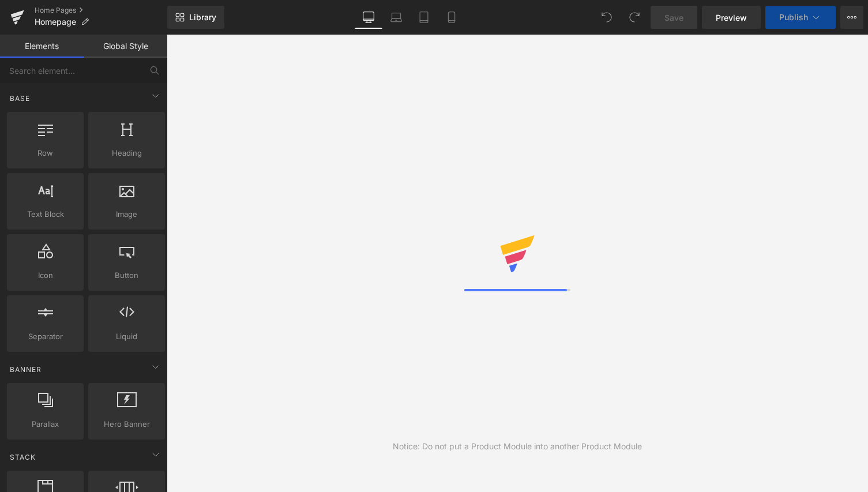  Describe the element at coordinates (25, 369) in the screenshot. I see `span: Banner` at that location.